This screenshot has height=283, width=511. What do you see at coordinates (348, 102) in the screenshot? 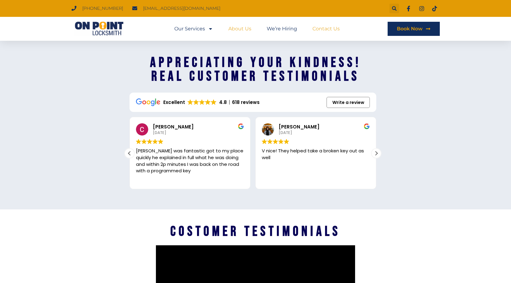
I see `a: Write a review to Google` at bounding box center [348, 102].